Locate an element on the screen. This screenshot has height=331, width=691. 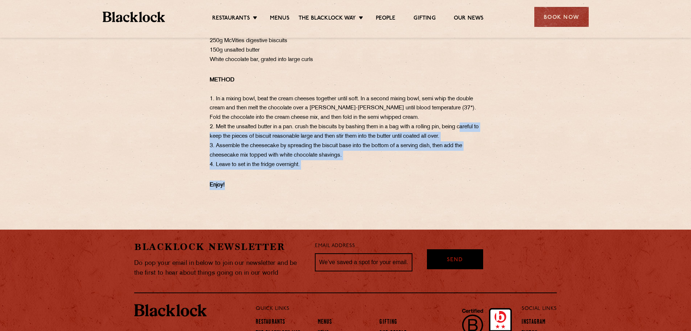
p: Social Links is located at coordinates (539, 309).